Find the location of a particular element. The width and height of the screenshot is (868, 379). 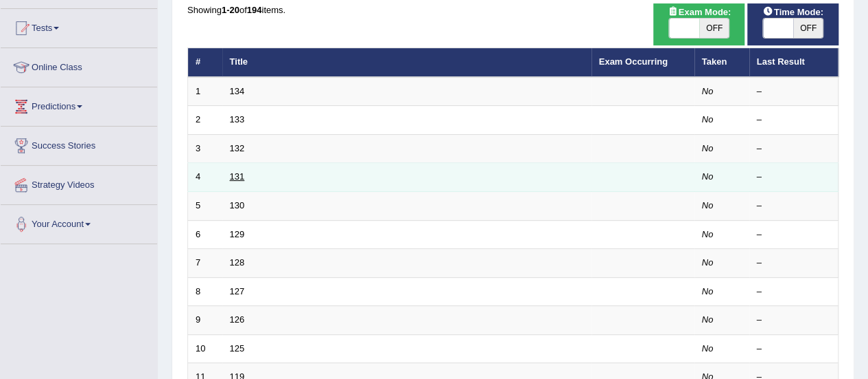

th: Title is located at coordinates (407, 63).